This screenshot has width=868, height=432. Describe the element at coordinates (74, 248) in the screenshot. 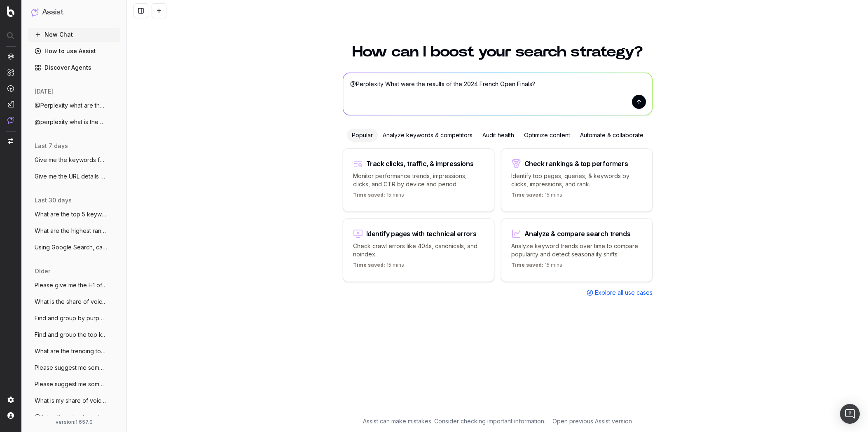

I see `button: Using Google Search, can you tell me wha` at that location.